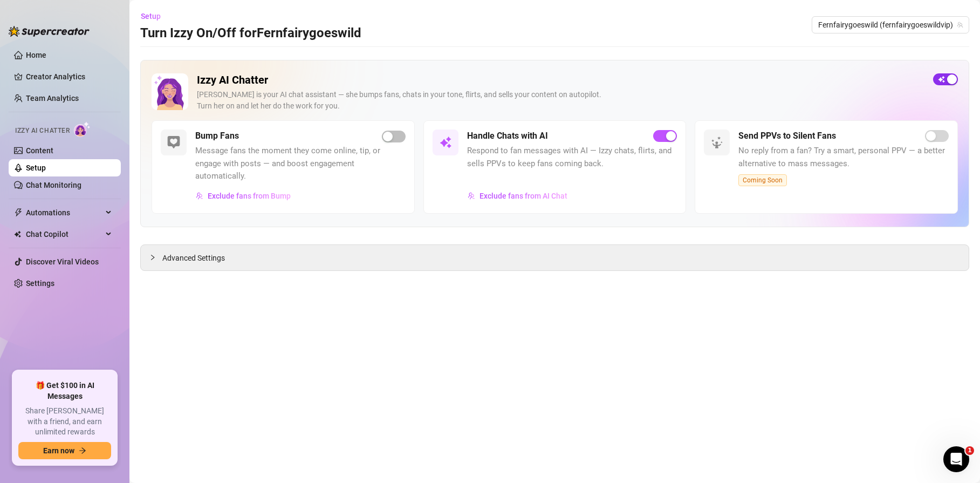  Describe the element at coordinates (65, 451) in the screenshot. I see `button: Earn nowarrow-right` at that location.